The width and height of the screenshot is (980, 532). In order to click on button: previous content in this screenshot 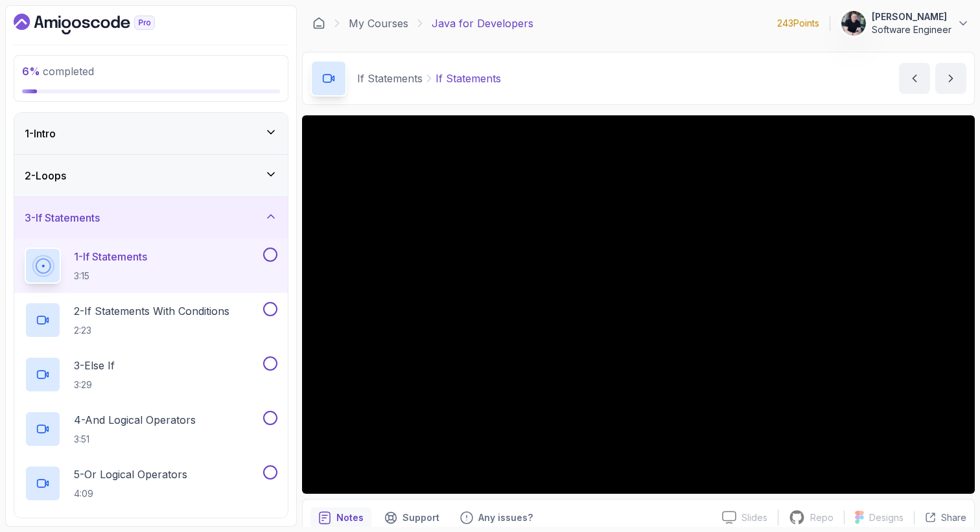, I will do `click(914, 79)`.